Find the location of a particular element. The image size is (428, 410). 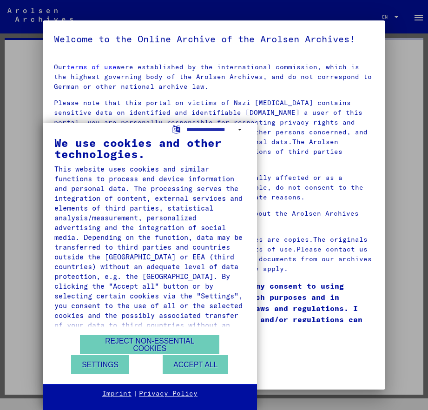

button: Settings is located at coordinates (100, 365).